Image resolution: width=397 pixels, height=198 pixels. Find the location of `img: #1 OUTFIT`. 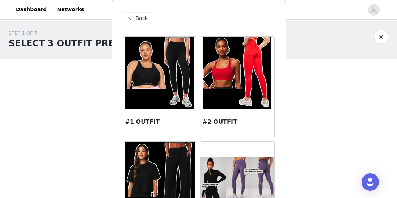

img: #1 OUTFIT is located at coordinates (160, 73).